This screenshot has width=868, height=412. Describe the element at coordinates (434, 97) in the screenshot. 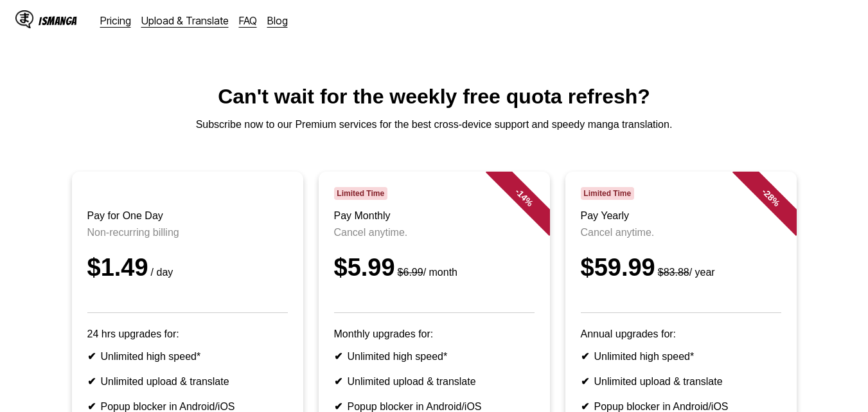

I see `h1: Can't wait for the weekly free quota refresh?` at that location.